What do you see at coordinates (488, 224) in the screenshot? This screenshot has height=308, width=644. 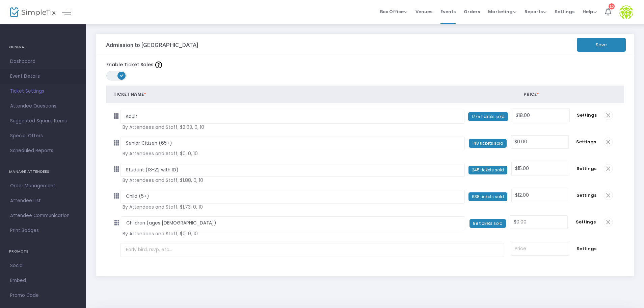 I see `span: 88 tickets sold` at bounding box center [488, 224].